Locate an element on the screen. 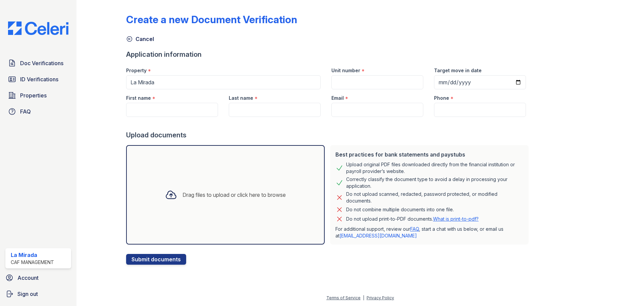  label: Email is located at coordinates (337, 98).